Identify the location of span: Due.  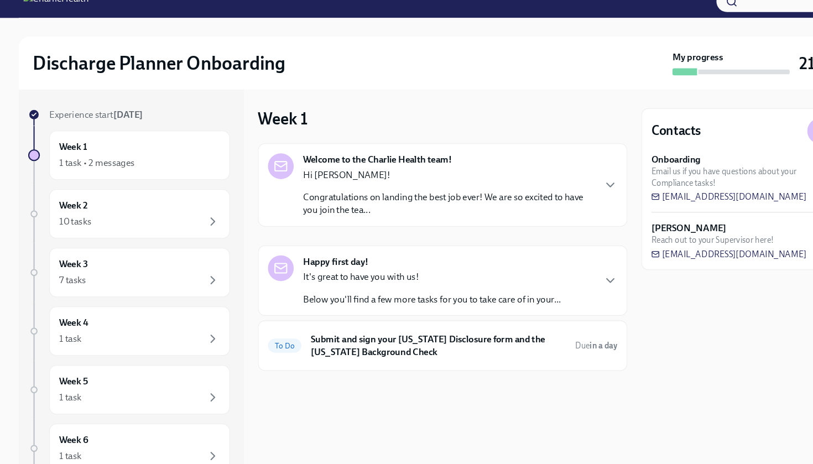
(563, 340).